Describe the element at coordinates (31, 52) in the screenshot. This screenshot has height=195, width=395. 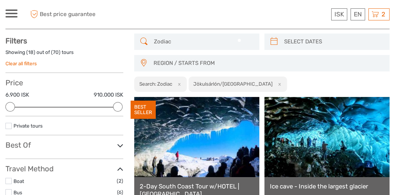
I see `label: 18` at that location.